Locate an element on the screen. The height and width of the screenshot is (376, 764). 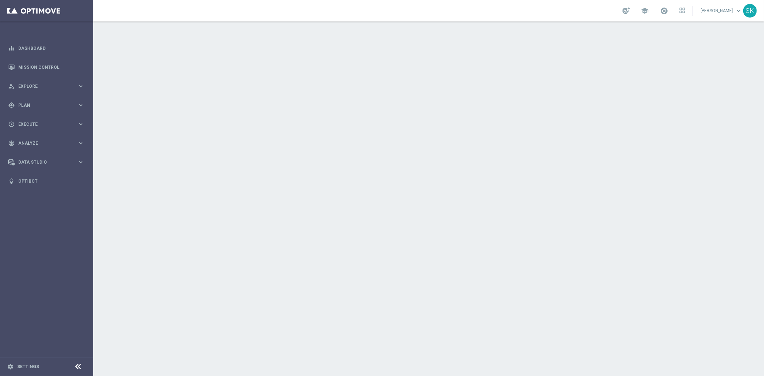
div: Data Studio is located at coordinates (43, 162).